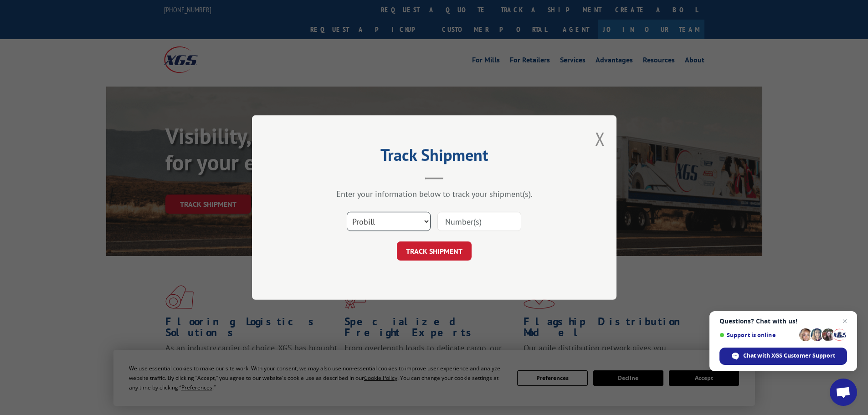  I want to click on button: Close modal, so click(600, 138).